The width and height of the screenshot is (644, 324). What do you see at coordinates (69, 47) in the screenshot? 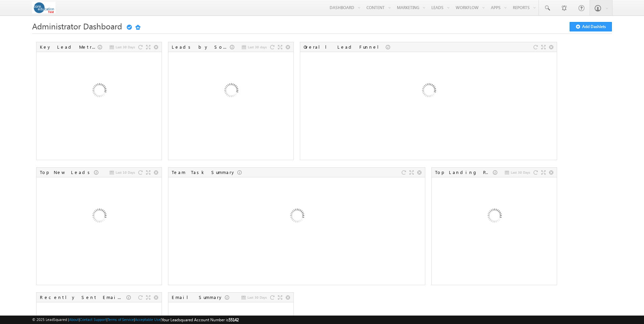
I see `div: Key Lead Metrics` at bounding box center [69, 47].